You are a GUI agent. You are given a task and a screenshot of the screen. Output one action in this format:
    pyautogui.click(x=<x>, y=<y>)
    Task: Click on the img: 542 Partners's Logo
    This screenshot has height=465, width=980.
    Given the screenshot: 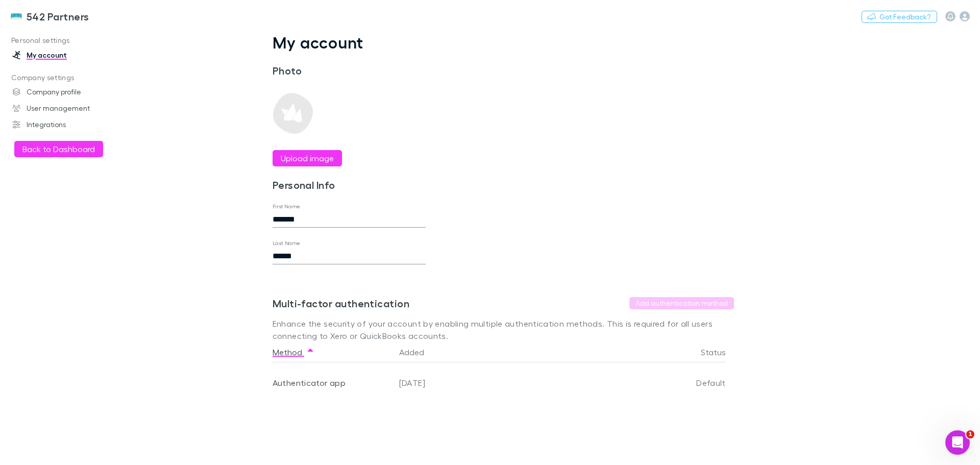 What is the action you would take?
    pyautogui.click(x=17, y=17)
    